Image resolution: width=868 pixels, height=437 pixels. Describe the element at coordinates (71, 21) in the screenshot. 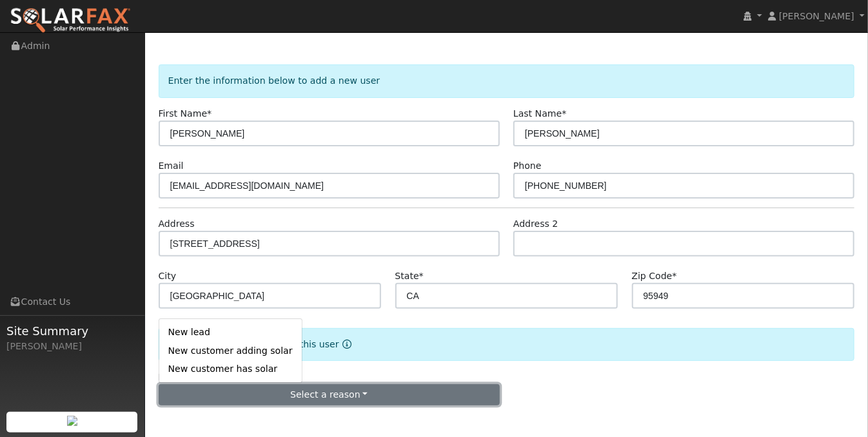

I see `img: SolarFax` at that location.